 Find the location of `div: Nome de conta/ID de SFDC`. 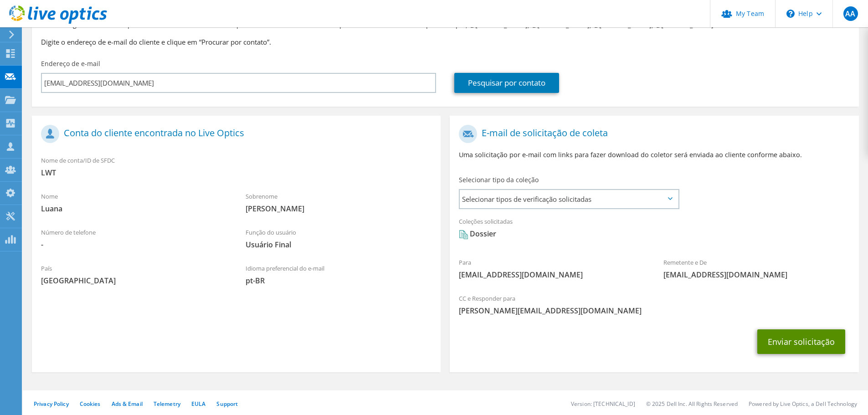

div: Nome de conta/ID de SFDC is located at coordinates (236, 166).